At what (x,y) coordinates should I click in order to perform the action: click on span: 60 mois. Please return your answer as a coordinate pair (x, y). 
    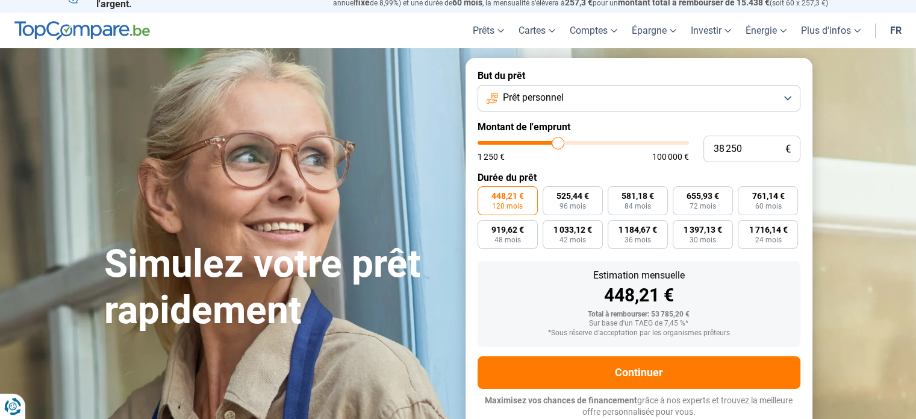
    Looking at the image, I should click on (768, 206).